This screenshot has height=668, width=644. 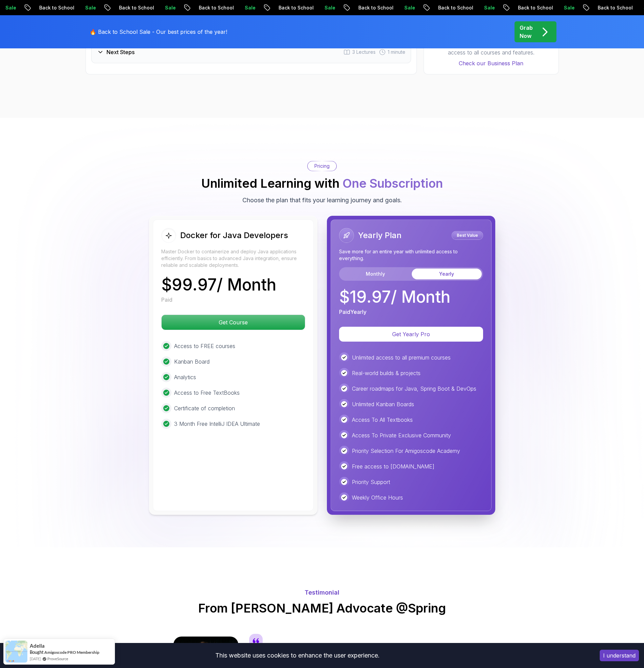 I want to click on p: Unlimited Kanban Boards, so click(x=383, y=404).